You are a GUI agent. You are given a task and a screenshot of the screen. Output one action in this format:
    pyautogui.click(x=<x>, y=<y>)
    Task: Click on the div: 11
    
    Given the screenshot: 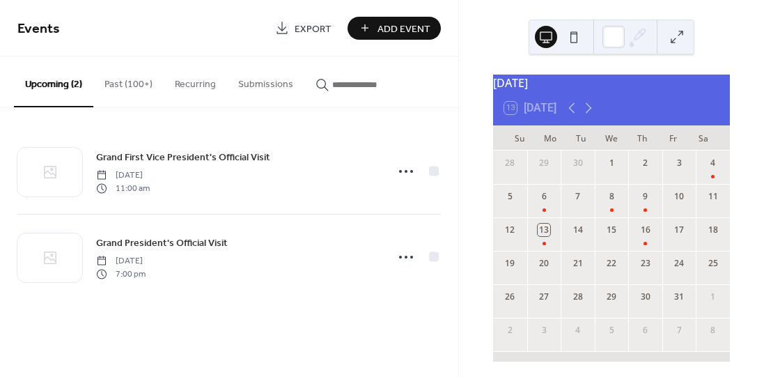 What is the action you would take?
    pyautogui.click(x=713, y=196)
    